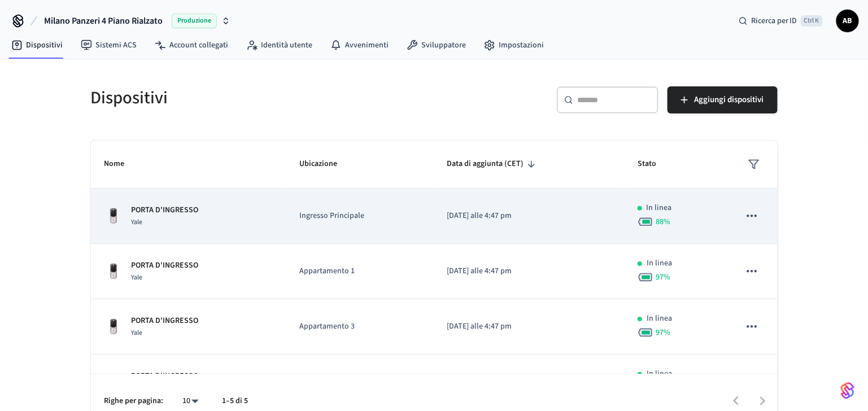  What do you see at coordinates (115, 164) in the screenshot?
I see `font: Nome` at bounding box center [115, 164].